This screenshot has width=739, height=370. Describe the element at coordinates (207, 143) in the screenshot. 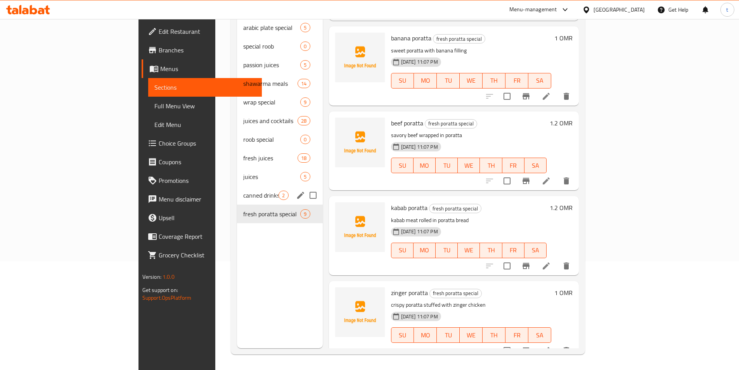

I see `span: Choice Groups` at that location.